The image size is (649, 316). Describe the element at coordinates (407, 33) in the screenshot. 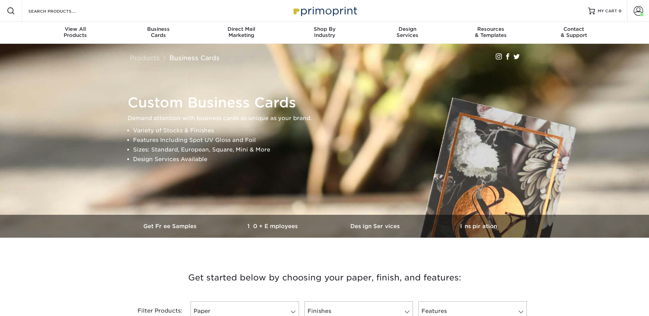

I see `a: DesignServices` at that location.